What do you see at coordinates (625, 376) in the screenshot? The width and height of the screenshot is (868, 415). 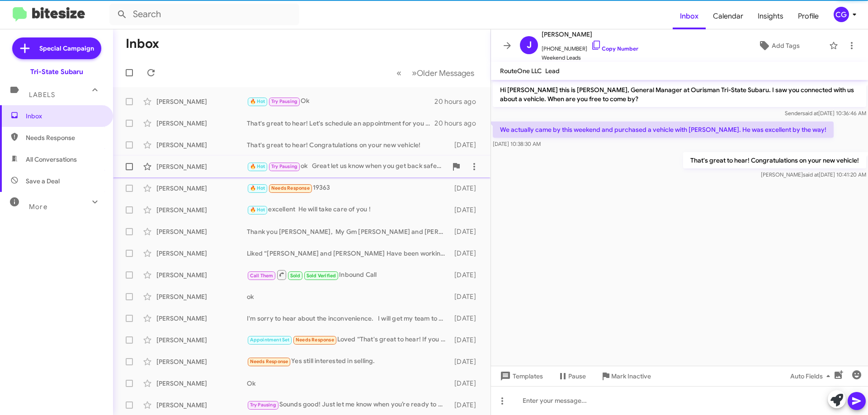 I see `button: Mark Inactive` at bounding box center [625, 376].